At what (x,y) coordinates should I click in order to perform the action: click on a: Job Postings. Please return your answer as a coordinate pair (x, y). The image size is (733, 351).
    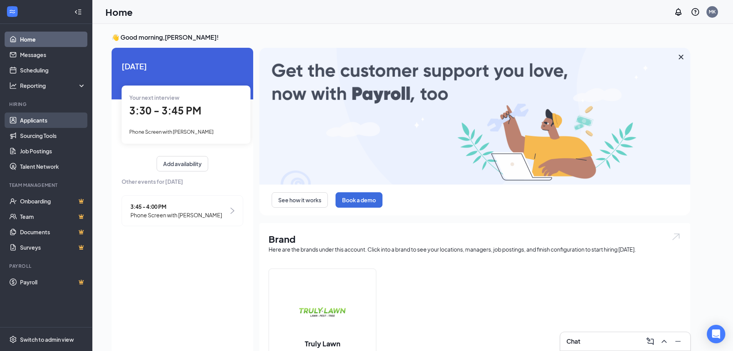
    Looking at the image, I should click on (53, 151).